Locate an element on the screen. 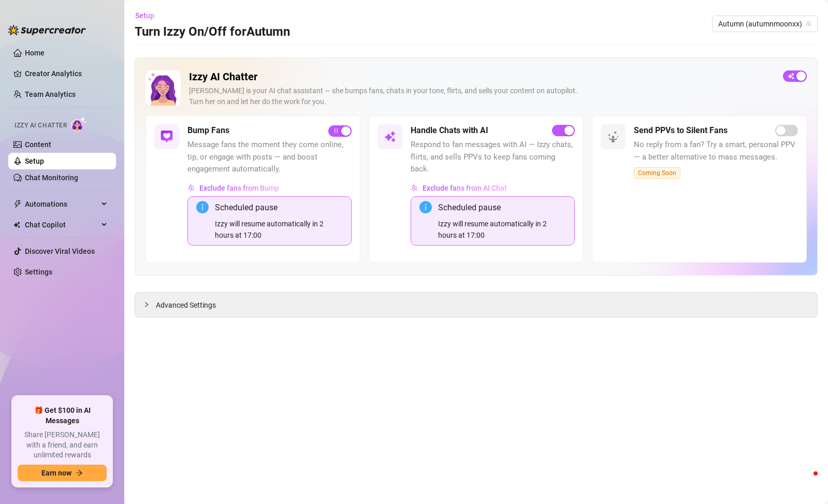 Image resolution: width=828 pixels, height=504 pixels. span: arrow-right is located at coordinates (79, 473).